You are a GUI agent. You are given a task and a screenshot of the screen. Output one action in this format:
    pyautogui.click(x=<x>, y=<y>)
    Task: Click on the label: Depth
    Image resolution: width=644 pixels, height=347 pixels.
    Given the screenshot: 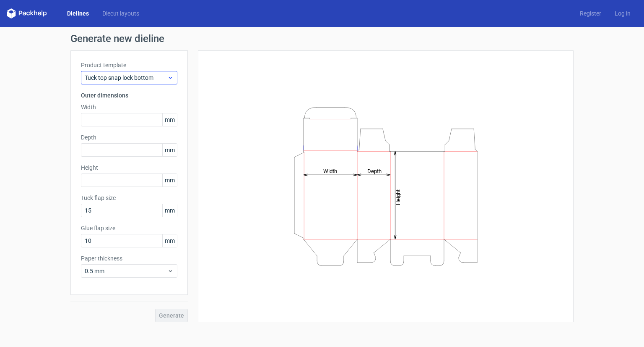 What is the action you would take?
    pyautogui.click(x=129, y=138)
    